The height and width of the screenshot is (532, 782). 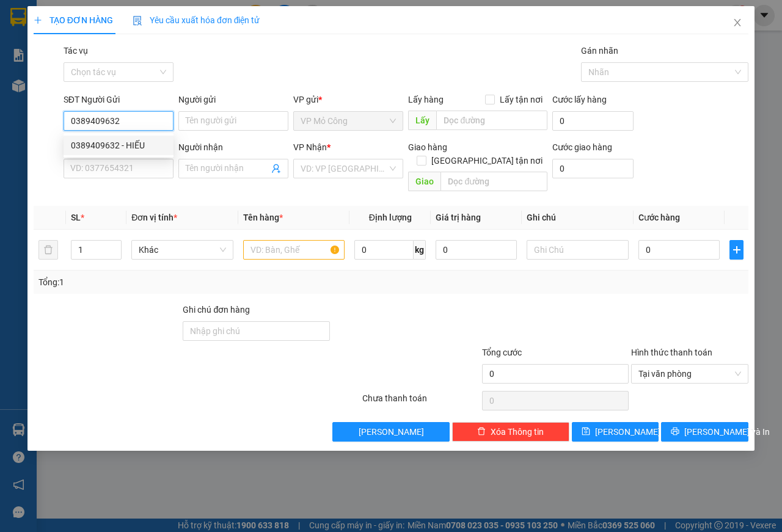 I want to click on div: Người nhận, so click(x=234, y=147).